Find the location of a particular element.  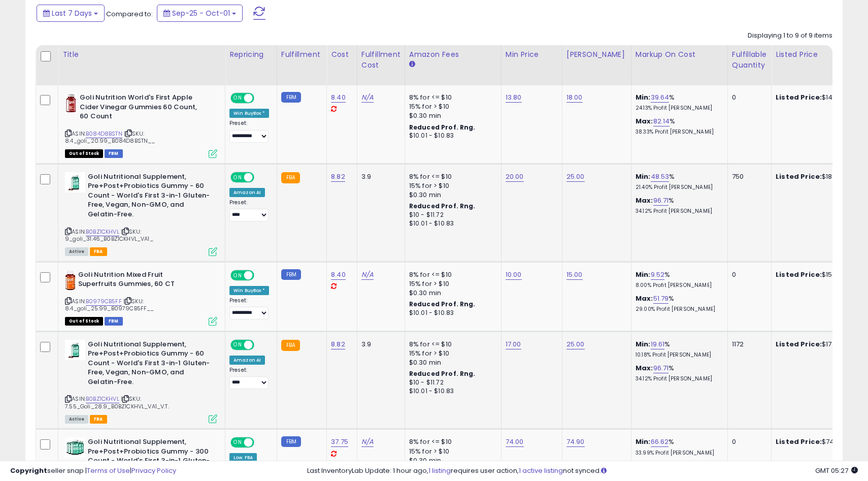

span: FBA is located at coordinates (99, 252).